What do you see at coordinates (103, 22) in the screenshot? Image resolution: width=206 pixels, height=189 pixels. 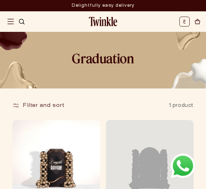 I see `img: Twinkle` at bounding box center [103, 22].